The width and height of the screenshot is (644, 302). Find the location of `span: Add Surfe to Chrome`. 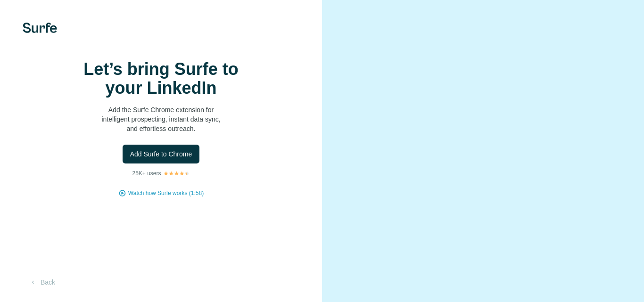

span: Add Surfe to Chrome is located at coordinates (161, 154).